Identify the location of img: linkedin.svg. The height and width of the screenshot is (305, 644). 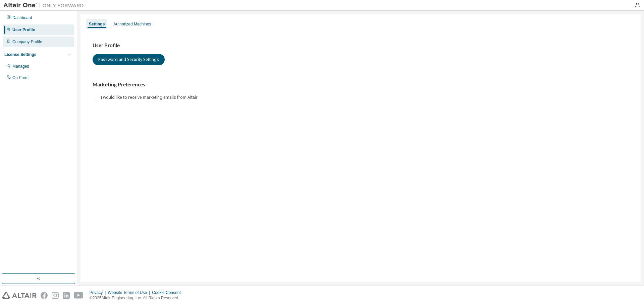
(66, 295).